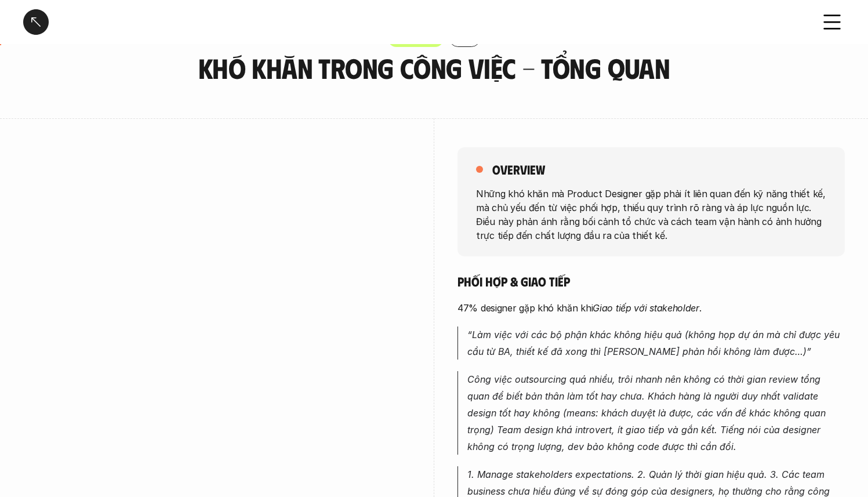 Image resolution: width=868 pixels, height=497 pixels. What do you see at coordinates (651, 281) in the screenshot?
I see `h5: Phối hợp & giao tiếp` at bounding box center [651, 281].